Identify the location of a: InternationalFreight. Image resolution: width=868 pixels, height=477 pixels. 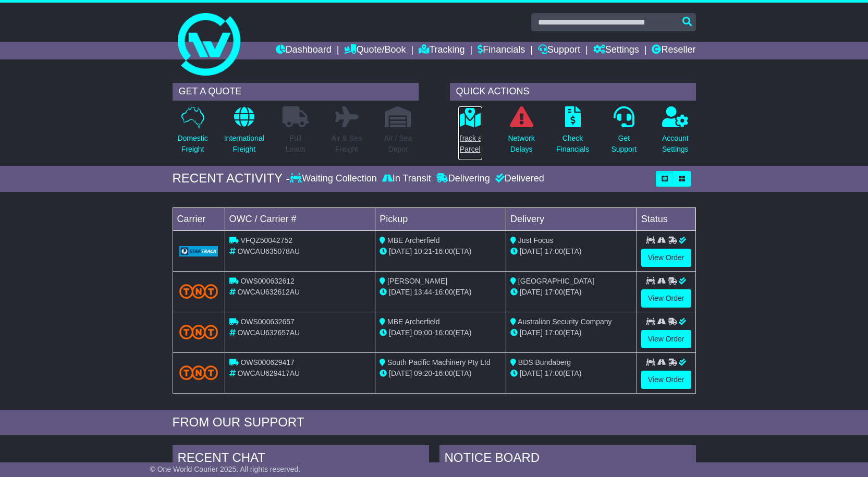
(244, 133).